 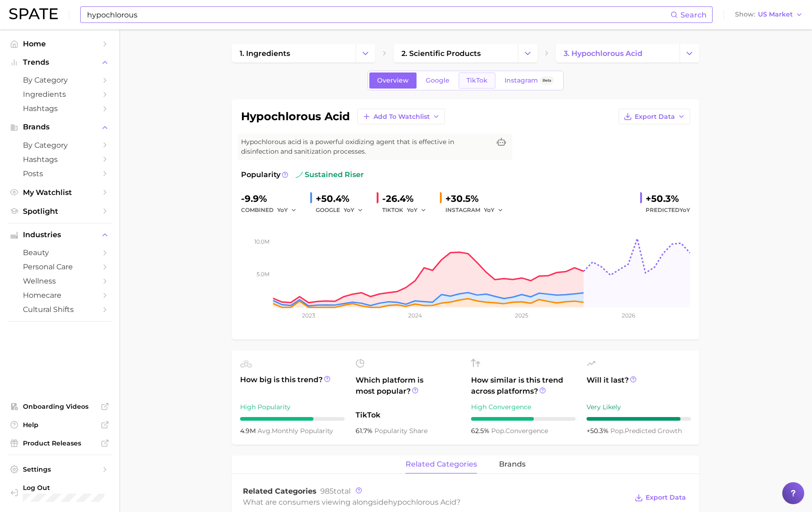 What do you see at coordinates (60, 43) in the screenshot?
I see `span: Home` at bounding box center [60, 43].